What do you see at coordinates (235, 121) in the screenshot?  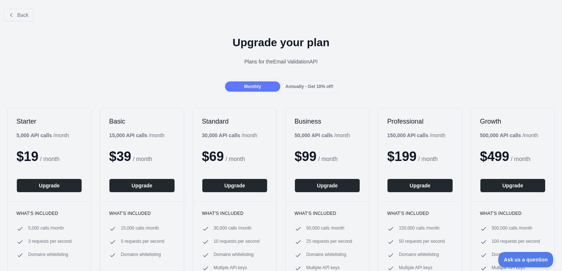 I see `h2: Standard` at bounding box center [235, 121].